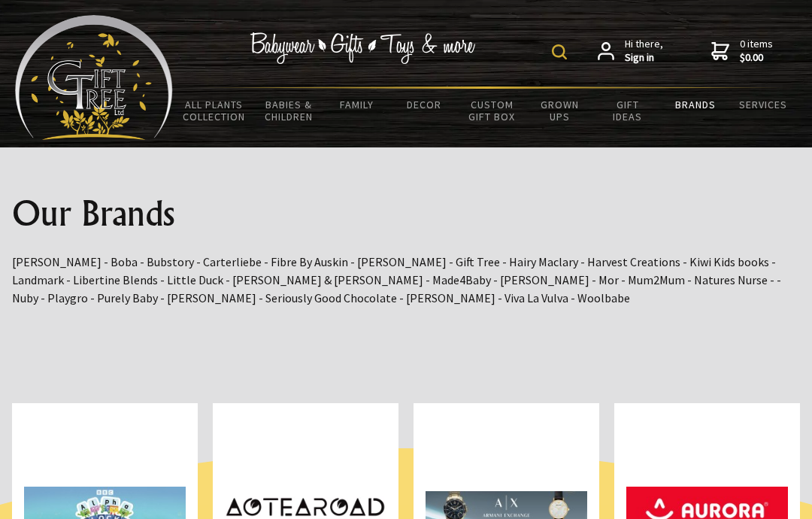  Describe the element at coordinates (696, 105) in the screenshot. I see `a: Brands` at that location.